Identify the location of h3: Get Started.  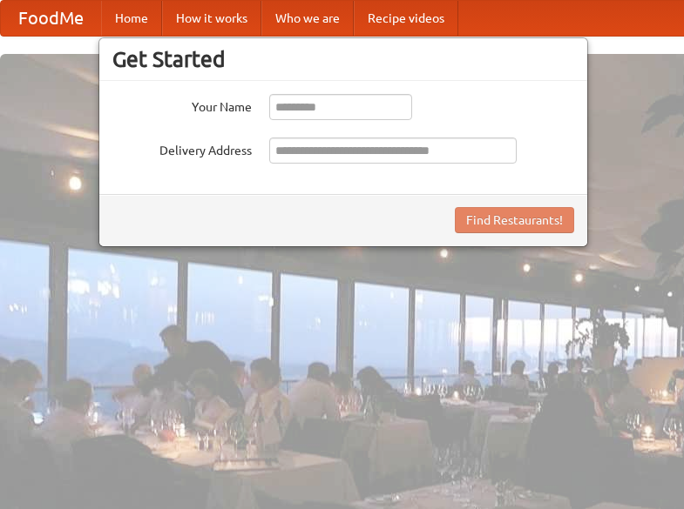
(343, 59).